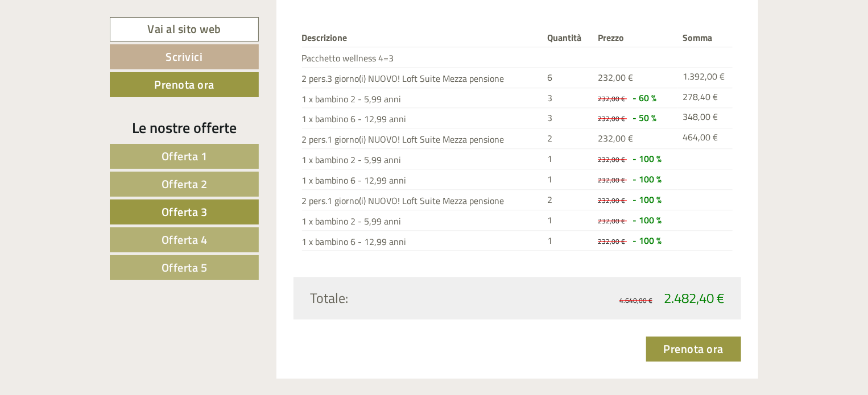 The image size is (868, 395). Describe the element at coordinates (706, 118) in the screenshot. I see `td: 348,00 €` at that location.